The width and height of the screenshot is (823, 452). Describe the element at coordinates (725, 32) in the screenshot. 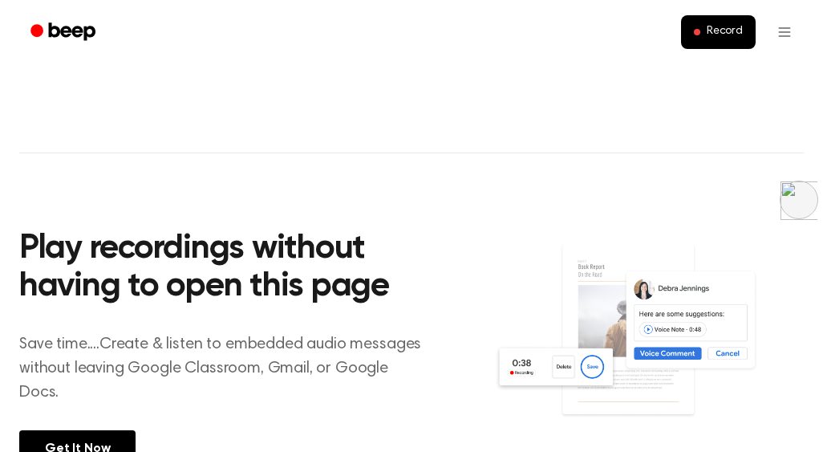

I see `span: Record` at that location.